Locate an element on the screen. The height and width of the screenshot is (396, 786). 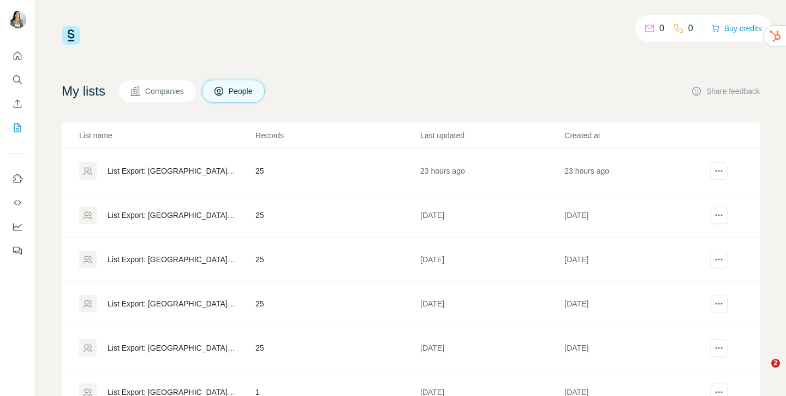
button: Share feedback is located at coordinates (725, 91).